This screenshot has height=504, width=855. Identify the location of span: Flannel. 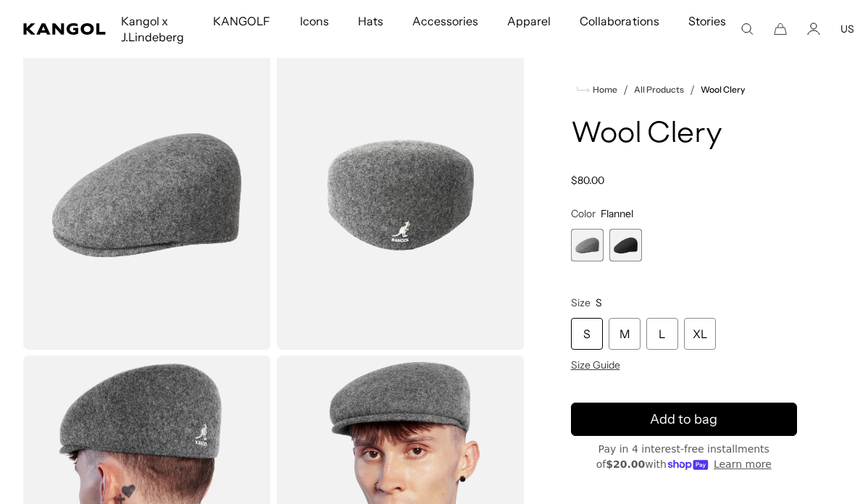
(617, 214).